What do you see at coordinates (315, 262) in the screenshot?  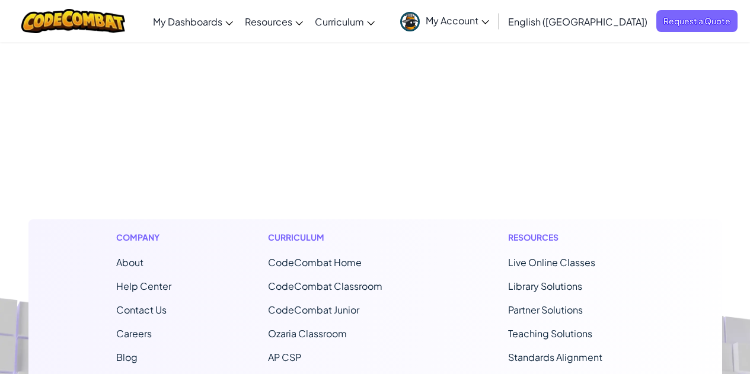 I see `span: CodeCombat Home` at bounding box center [315, 262].